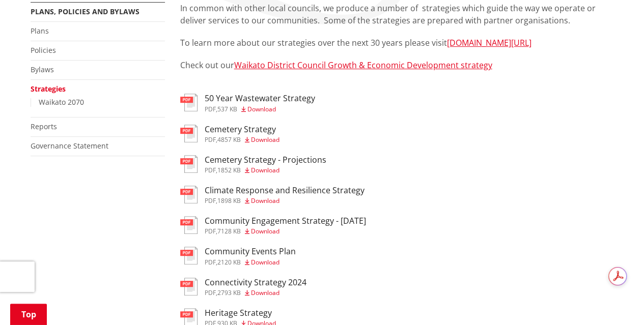 The image size is (644, 325). I want to click on a: Bylaws, so click(42, 69).